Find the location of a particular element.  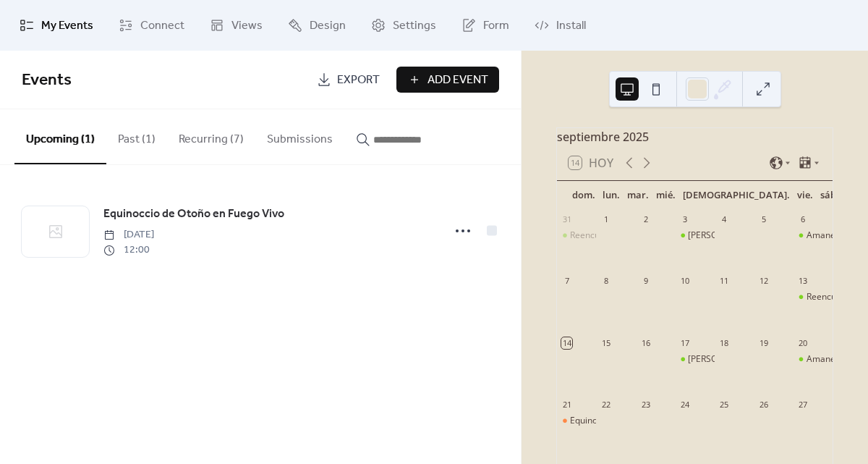

button: Upcoming (1) is located at coordinates (60, 136).